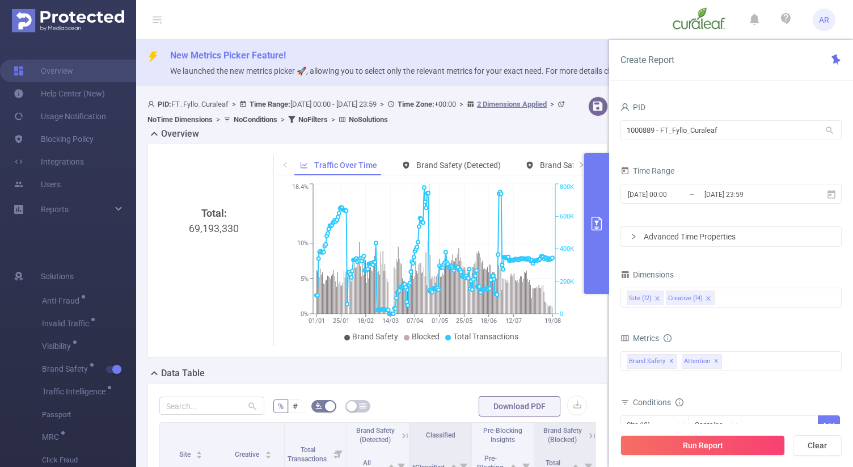 The image size is (853, 467). Describe the element at coordinates (180, 119) in the screenshot. I see `b: No Time Dimensions` at that location.